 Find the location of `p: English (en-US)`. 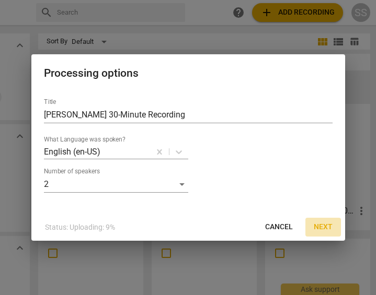

p: English (en-US) is located at coordinates (72, 152).